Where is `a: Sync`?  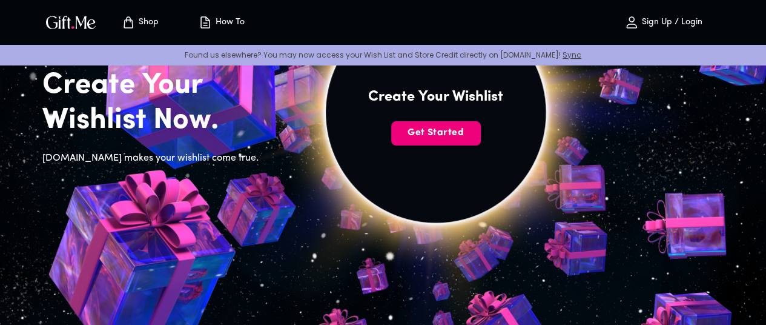 a: Sync is located at coordinates (572, 55).